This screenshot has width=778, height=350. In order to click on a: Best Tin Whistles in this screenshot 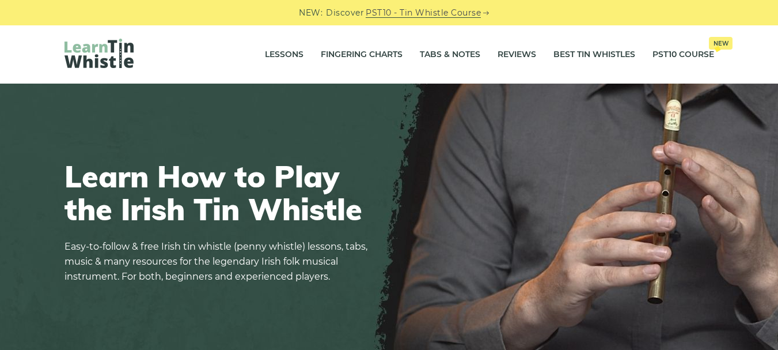, I will do `click(594, 55)`.